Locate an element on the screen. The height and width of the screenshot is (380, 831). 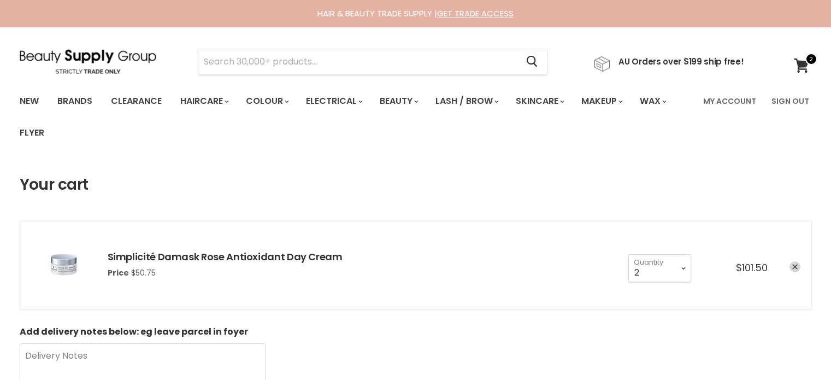
div: HAIR & BEAUTY TRADE SUPPLY | is located at coordinates (416, 14).